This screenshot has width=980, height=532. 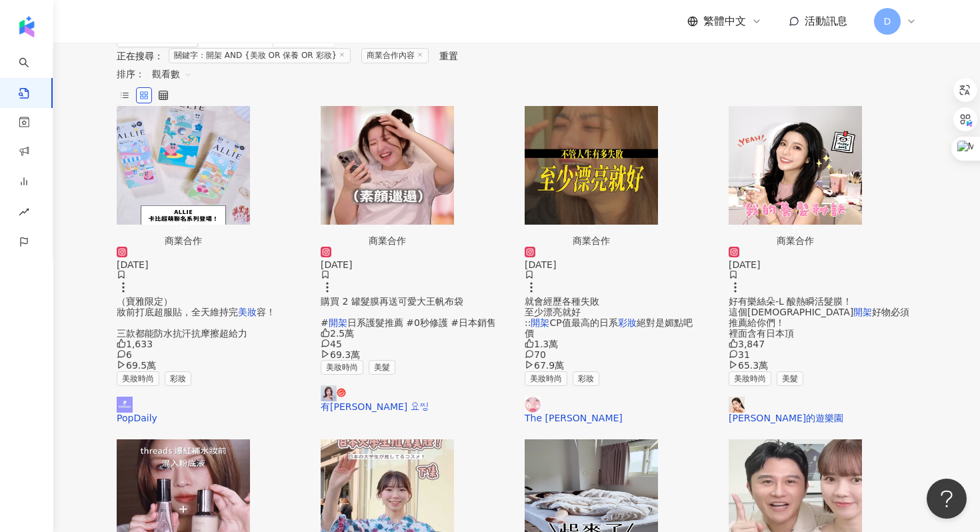 What do you see at coordinates (822, 355) in the screenshot?
I see `div: 31` at bounding box center [822, 355].